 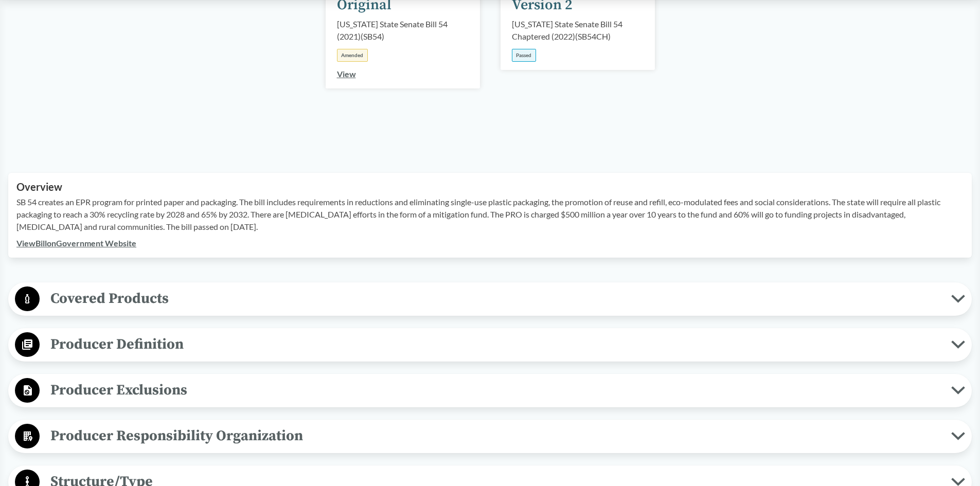 What do you see at coordinates (495, 390) in the screenshot?
I see `span: Producer Exclusions` at bounding box center [495, 390].